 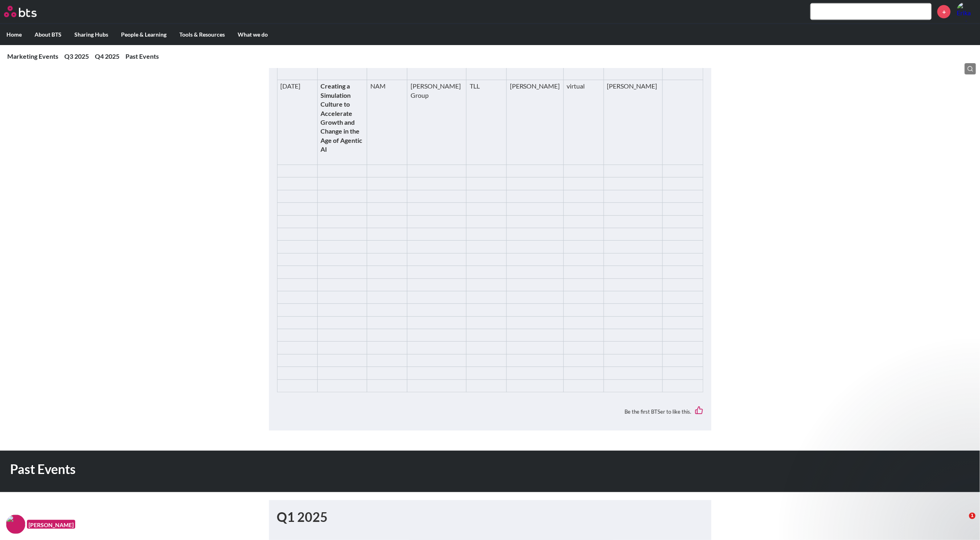 I want to click on label: What we do, so click(x=253, y=35).